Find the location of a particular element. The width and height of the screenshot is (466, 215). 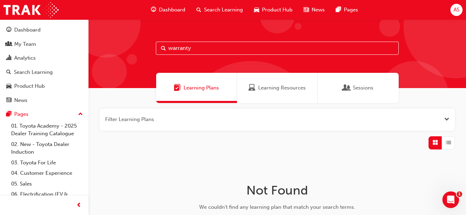

span: AS is located at coordinates (456, 10).